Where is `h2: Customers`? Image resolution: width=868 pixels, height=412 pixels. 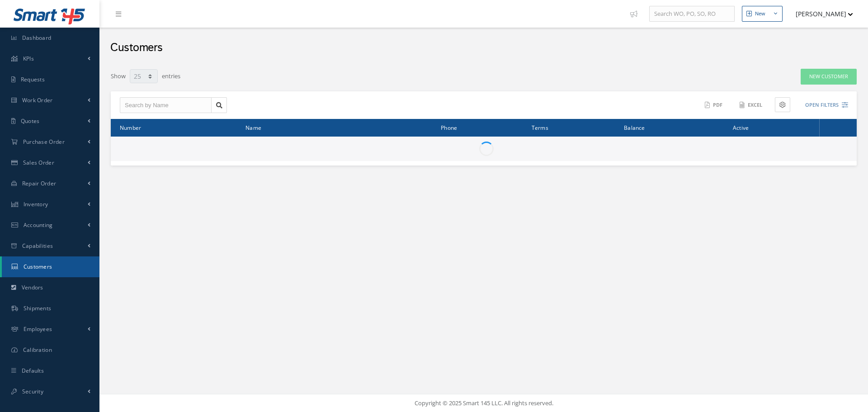
h2: Customers is located at coordinates (136, 48).